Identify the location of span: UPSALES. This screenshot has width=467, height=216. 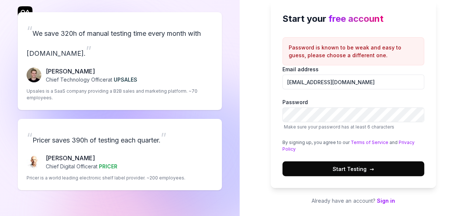
(126, 79).